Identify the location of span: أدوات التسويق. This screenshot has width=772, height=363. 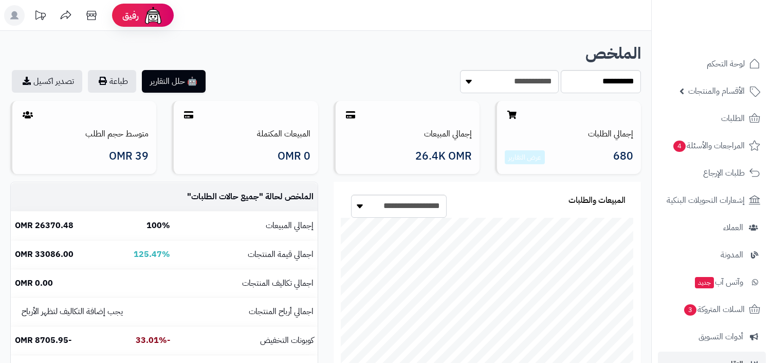
(721, 336).